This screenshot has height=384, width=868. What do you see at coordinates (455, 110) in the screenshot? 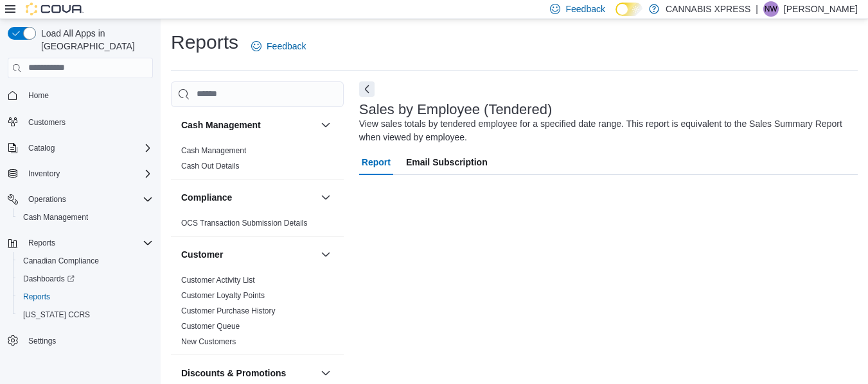
I see `h3: Sales by Employee (Tendered)` at bounding box center [455, 110].